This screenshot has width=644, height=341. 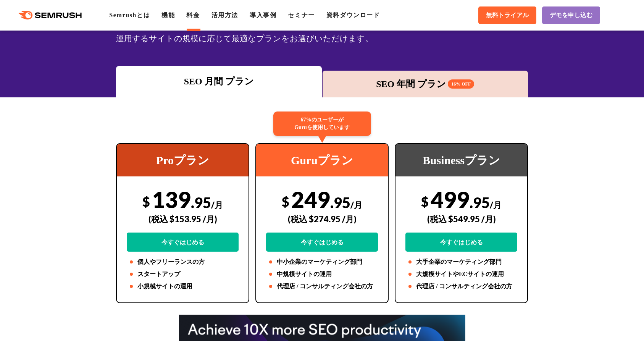 What do you see at coordinates (462, 274) in the screenshot?
I see `li: 大規模サイトやECサイトの運用` at bounding box center [462, 274].